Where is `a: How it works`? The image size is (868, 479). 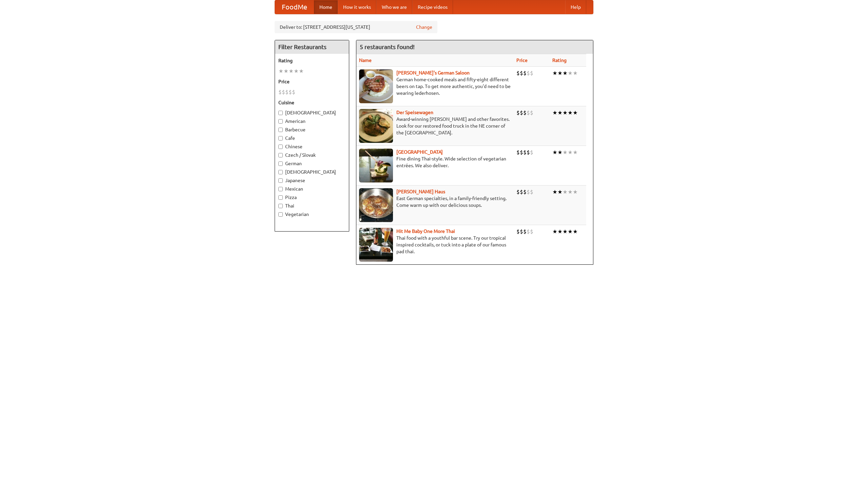 a: How it works is located at coordinates (357, 7).